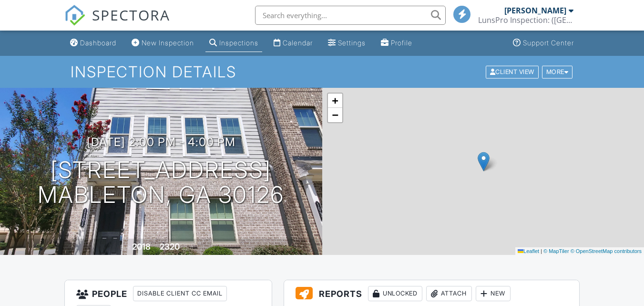 The width and height of the screenshot is (644, 306). Describe the element at coordinates (347, 43) in the screenshot. I see `a: Settings` at that location.